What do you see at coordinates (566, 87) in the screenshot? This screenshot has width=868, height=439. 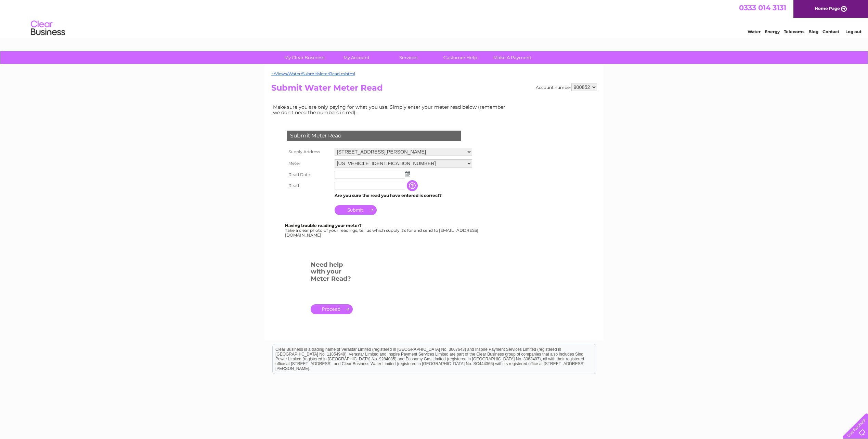 I see `div: Account number` at bounding box center [566, 87].